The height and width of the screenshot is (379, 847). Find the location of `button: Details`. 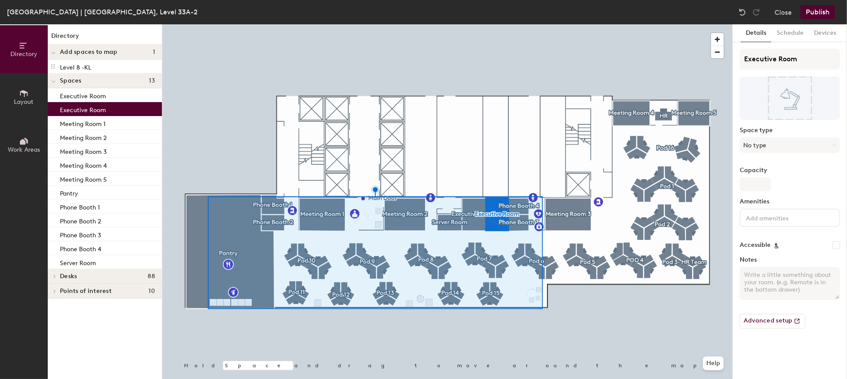

button: Details is located at coordinates (756, 33).